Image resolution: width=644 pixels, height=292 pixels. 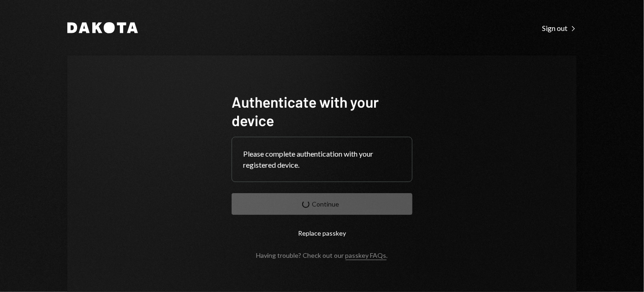 I want to click on button: Replace passkey, so click(x=322, y=233).